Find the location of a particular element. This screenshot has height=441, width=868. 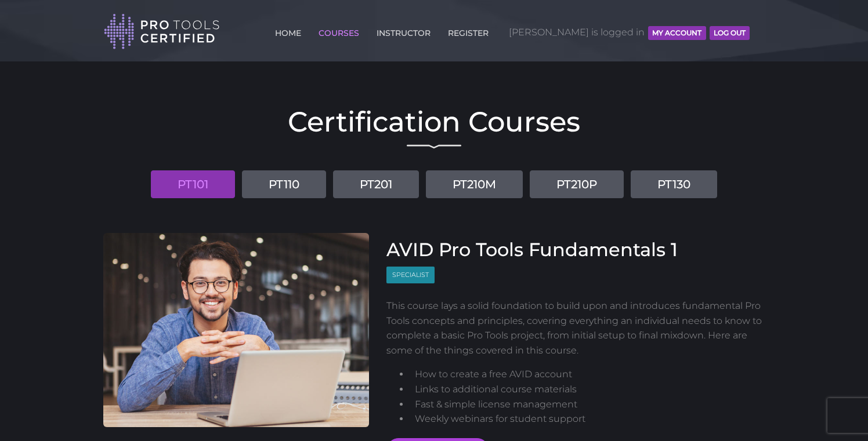

button: MY ACCOUNT is located at coordinates (676, 33).